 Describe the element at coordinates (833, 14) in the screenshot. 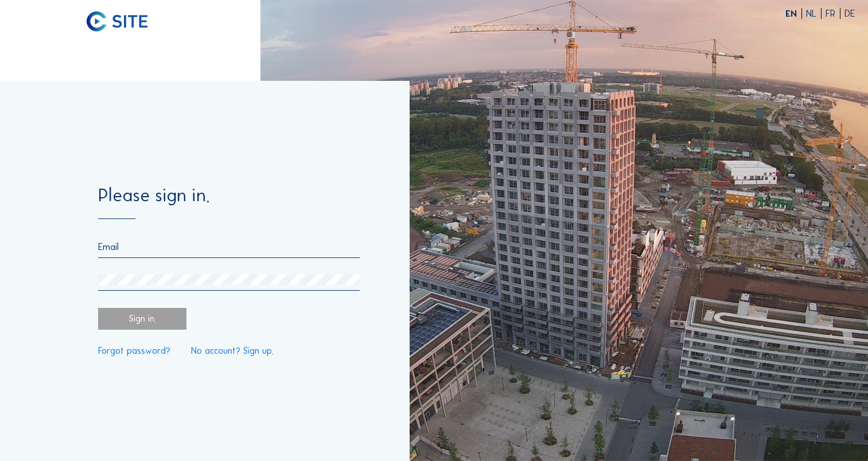

I see `div: FR` at that location.